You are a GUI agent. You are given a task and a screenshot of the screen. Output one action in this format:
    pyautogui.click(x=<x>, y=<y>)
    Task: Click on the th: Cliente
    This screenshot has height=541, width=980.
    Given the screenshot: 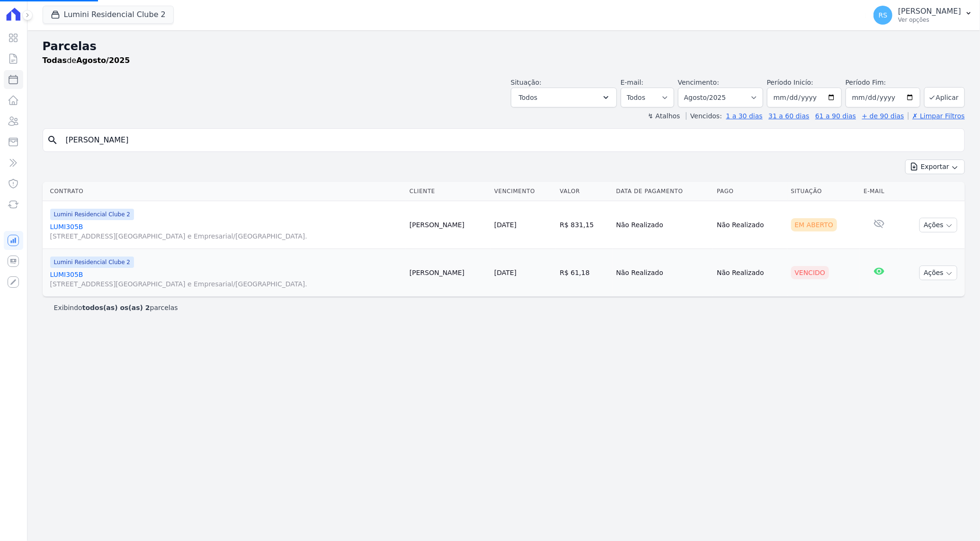 What is the action you would take?
    pyautogui.click(x=448, y=191)
    